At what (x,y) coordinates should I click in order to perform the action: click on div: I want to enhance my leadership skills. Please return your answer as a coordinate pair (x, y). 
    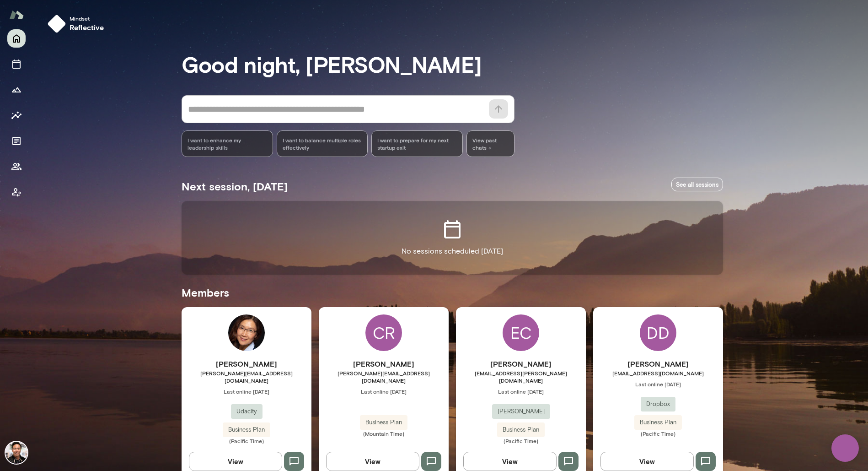
    Looking at the image, I should click on (228, 144).